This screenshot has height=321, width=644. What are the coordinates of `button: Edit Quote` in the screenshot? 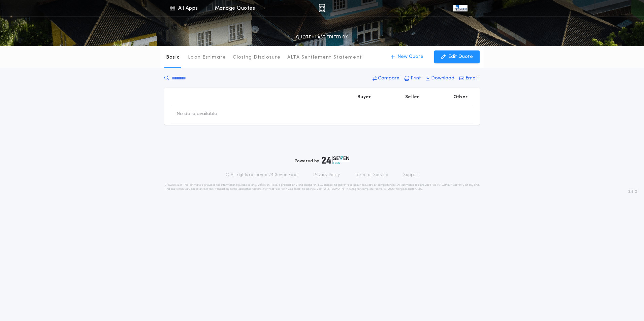 It's located at (457, 57).